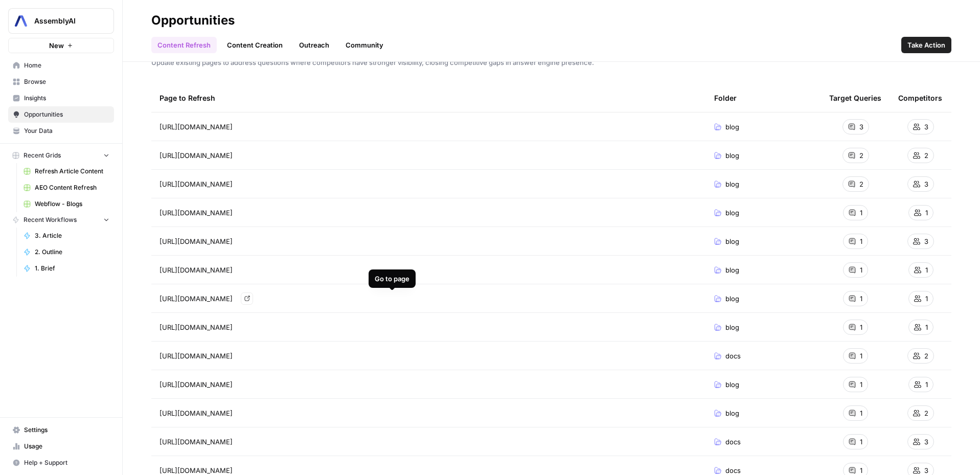  I want to click on span: 2. Outline, so click(72, 252).